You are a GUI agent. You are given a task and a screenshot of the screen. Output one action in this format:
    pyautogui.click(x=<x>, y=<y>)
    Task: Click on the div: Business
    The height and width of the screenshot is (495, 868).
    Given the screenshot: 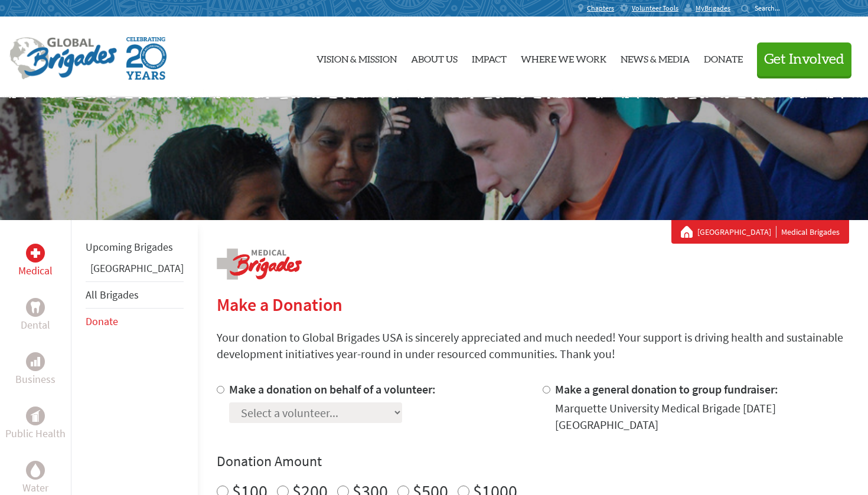 What is the action you would take?
    pyautogui.click(x=36, y=362)
    